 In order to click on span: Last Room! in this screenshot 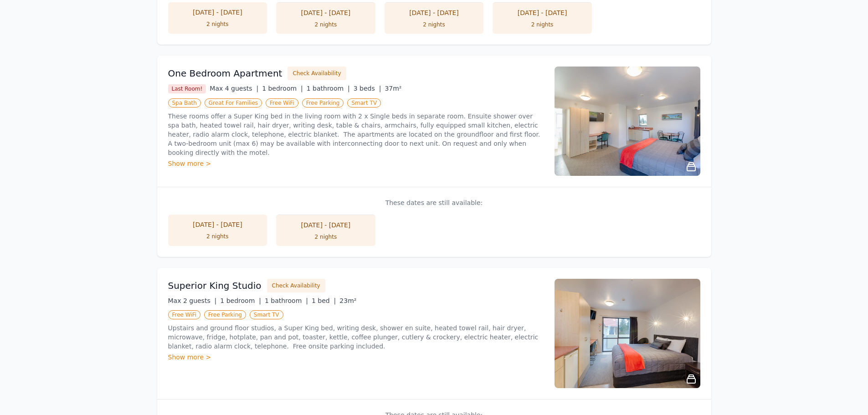, I will do `click(187, 89)`.